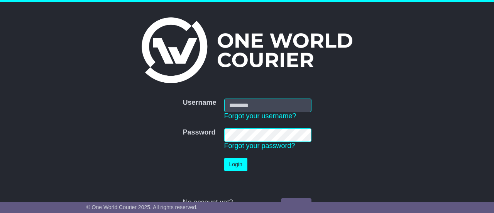 This screenshot has width=494, height=213. I want to click on a: Forgot your password?, so click(260, 145).